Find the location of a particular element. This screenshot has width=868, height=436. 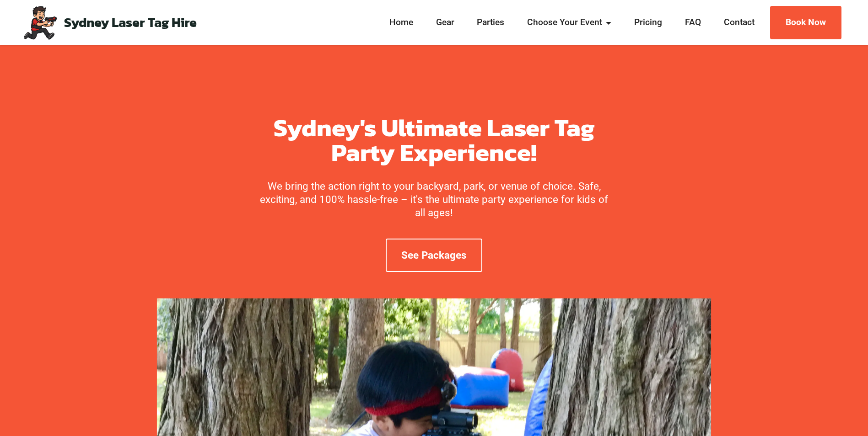

img: Mobile Laser Tag Parties Sydney is located at coordinates (40, 22).